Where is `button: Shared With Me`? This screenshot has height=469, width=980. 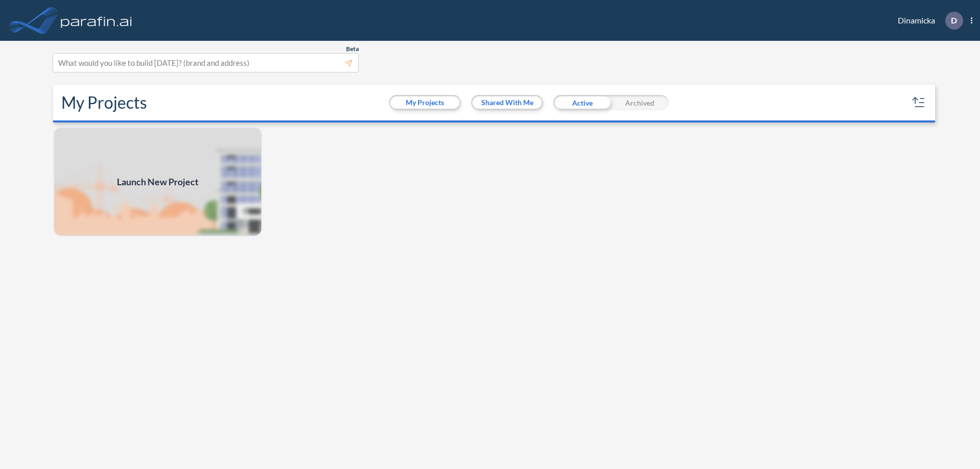 button: Shared With Me is located at coordinates (507, 103).